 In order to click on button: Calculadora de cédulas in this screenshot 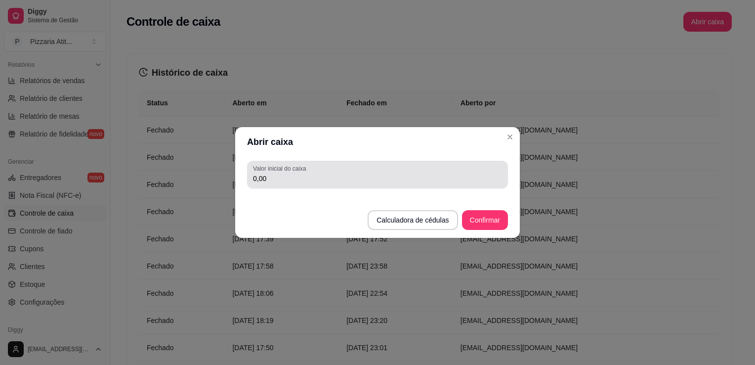, I will do `click(413, 220)`.